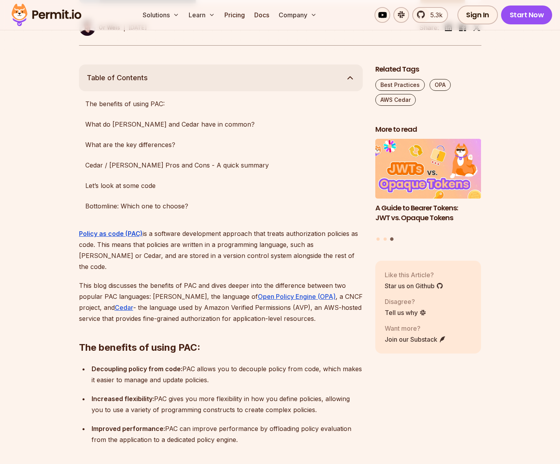  Describe the element at coordinates (221, 206) in the screenshot. I see `a: Bottomline: Which one to choose?` at that location.